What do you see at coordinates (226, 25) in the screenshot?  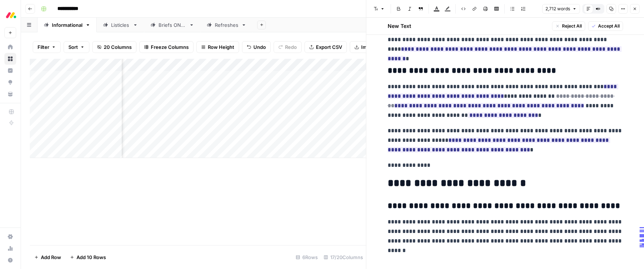 I see `div: Refreshes` at bounding box center [226, 25].